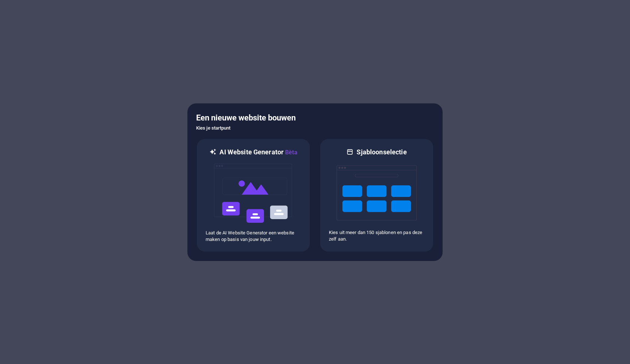 The image size is (630, 364). What do you see at coordinates (315, 118) in the screenshot?
I see `h5: Een nieuwe website bouwen` at bounding box center [315, 118].